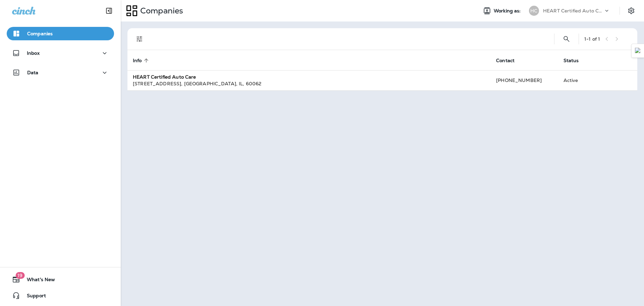 This screenshot has height=306, width=644. What do you see at coordinates (33, 53) in the screenshot?
I see `p: Inbox` at bounding box center [33, 53].